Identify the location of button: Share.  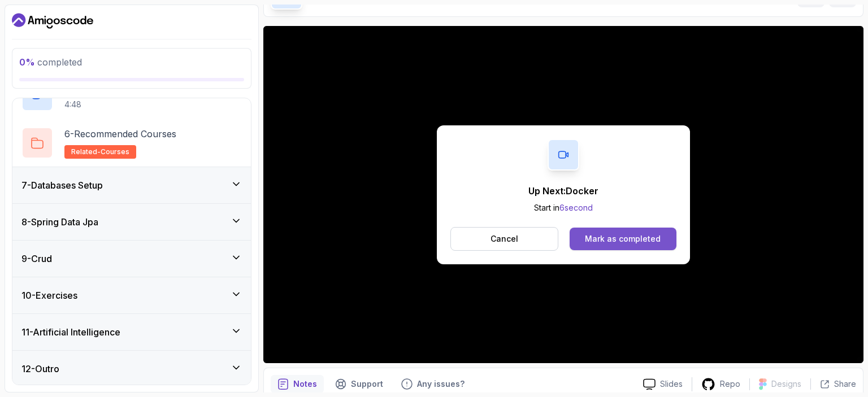
(834, 384).